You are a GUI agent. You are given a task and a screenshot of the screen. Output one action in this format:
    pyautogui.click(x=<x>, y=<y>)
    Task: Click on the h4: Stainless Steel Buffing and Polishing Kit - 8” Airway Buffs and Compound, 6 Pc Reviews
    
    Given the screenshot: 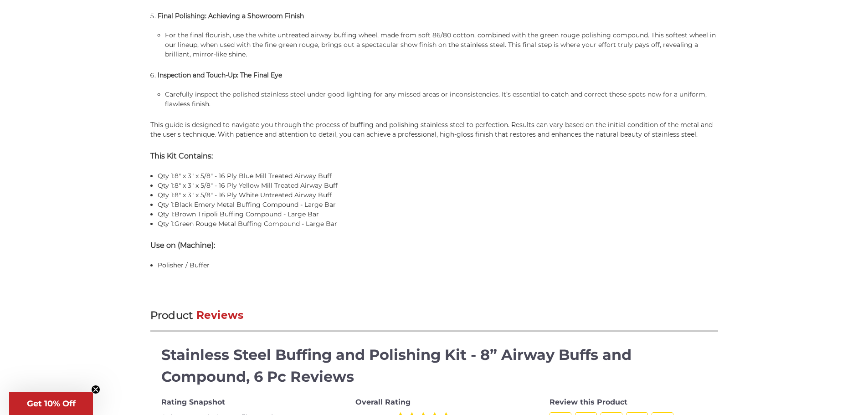 What is the action you would take?
    pyautogui.click(x=435, y=366)
    